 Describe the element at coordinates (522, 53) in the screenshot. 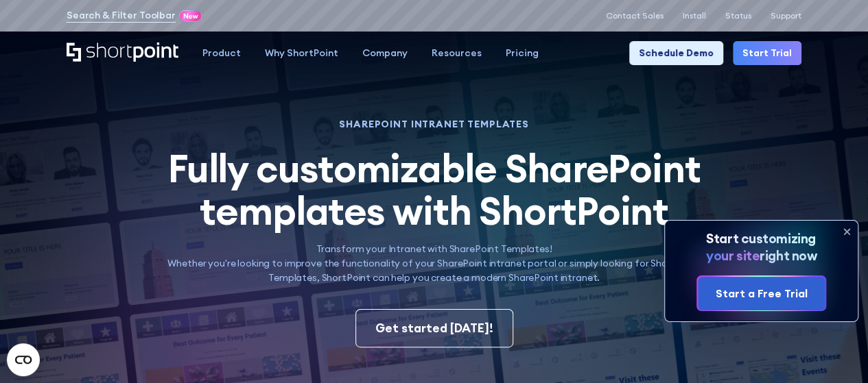

I see `div: Pricing` at that location.